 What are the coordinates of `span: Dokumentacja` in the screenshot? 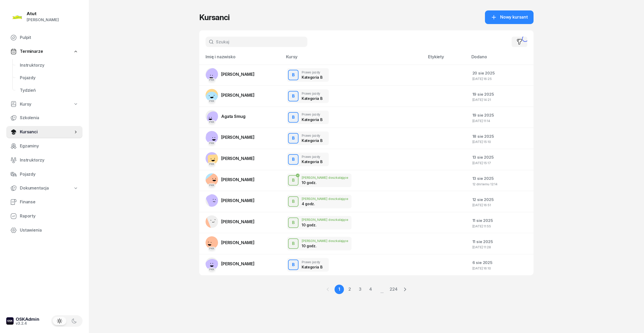 It's located at (34, 188).